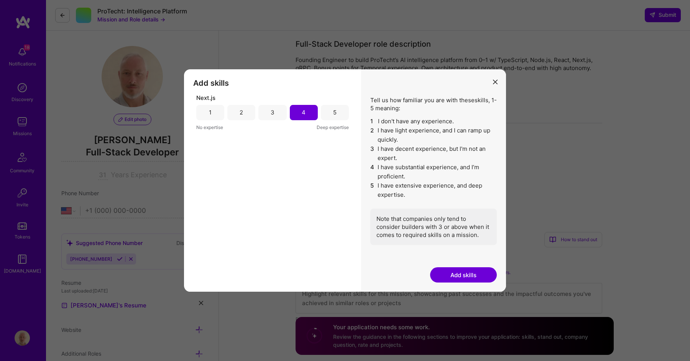  What do you see at coordinates (345, 181) in the screenshot?
I see `div: modal` at bounding box center [345, 181].